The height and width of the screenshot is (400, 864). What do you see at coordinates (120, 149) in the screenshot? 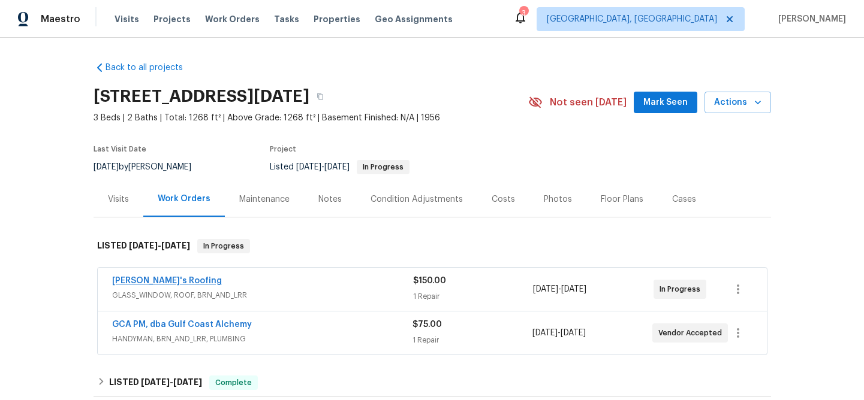
I see `span: Last Visit Date` at bounding box center [120, 149].